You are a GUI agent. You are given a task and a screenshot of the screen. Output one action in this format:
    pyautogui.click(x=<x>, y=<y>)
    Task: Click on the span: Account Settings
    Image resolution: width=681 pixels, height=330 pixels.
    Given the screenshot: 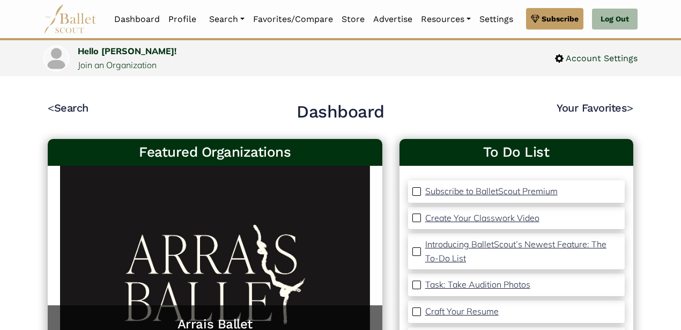 What is the action you would take?
    pyautogui.click(x=601, y=58)
    